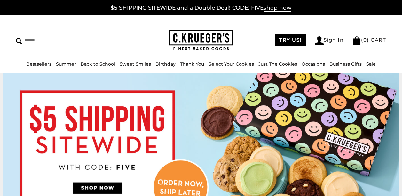 The width and height of the screenshot is (402, 196). What do you see at coordinates (277, 8) in the screenshot?
I see `span: shop now` at bounding box center [277, 8].